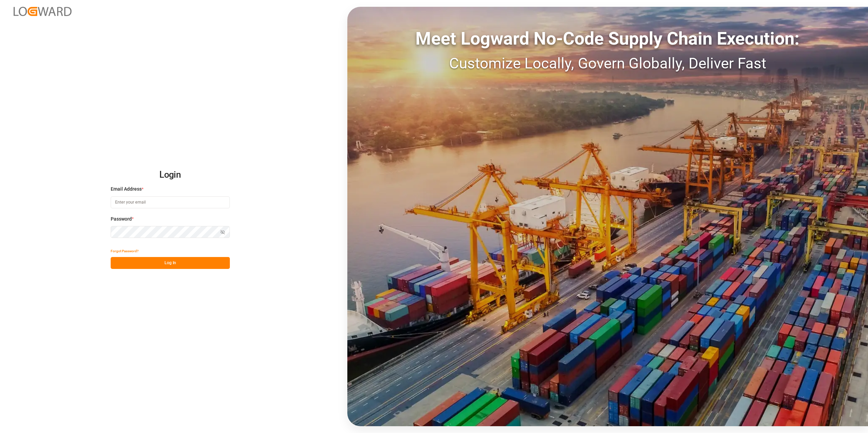 This screenshot has height=433, width=868. Describe the element at coordinates (171, 263) in the screenshot. I see `button: Log In` at that location.